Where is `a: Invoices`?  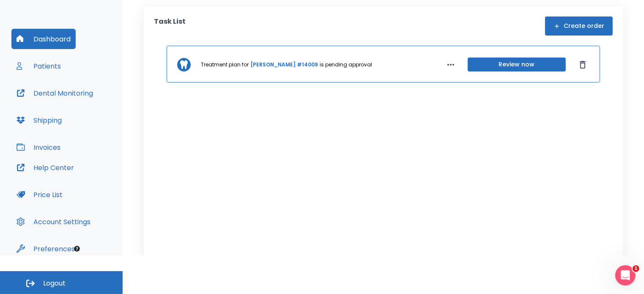
a: Invoices is located at coordinates (39, 147).